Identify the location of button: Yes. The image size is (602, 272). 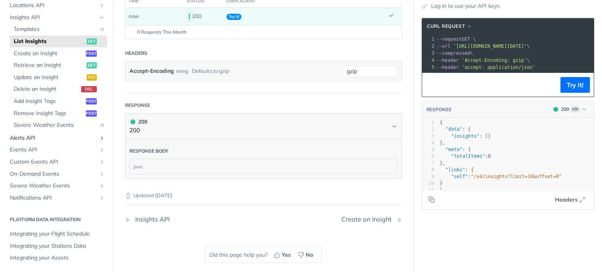
(283, 255).